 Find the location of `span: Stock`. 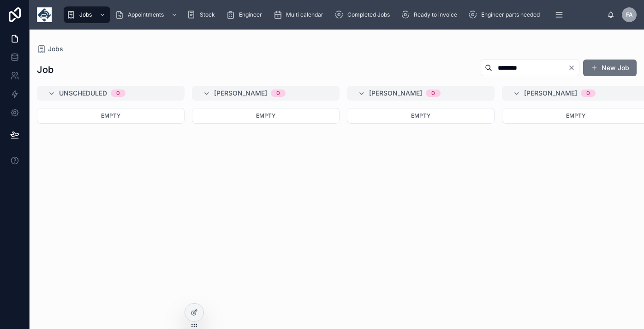

span: Stock is located at coordinates (207, 15).